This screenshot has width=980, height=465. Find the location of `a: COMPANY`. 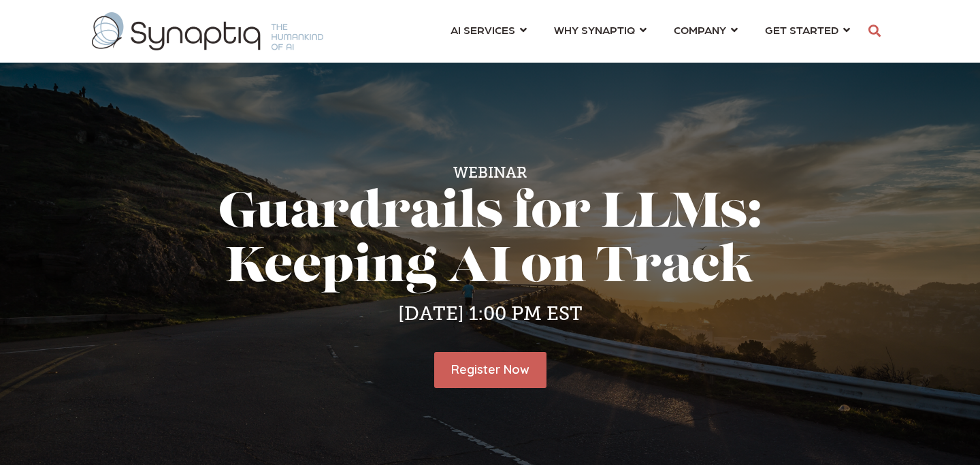

a: COMPANY is located at coordinates (706, 29).